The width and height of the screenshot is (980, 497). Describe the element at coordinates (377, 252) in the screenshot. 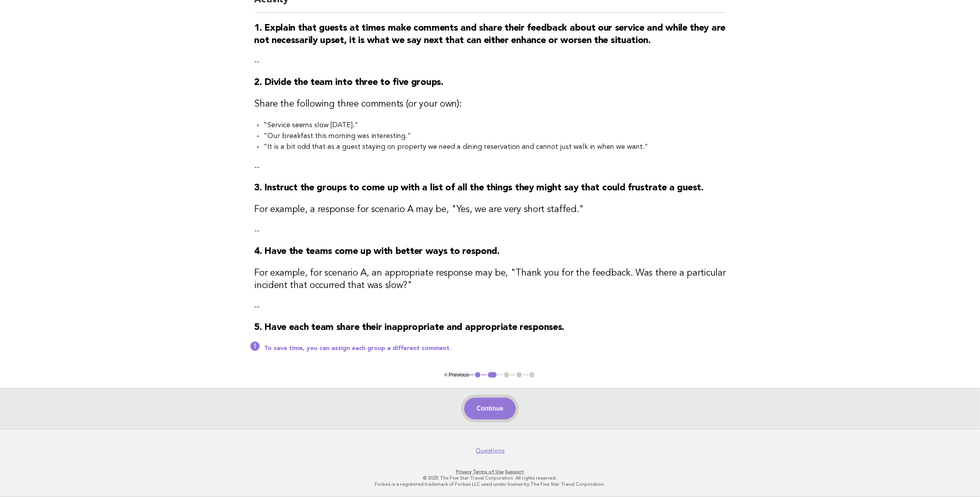

I see `strong: 4. Have the teams come up with better ways to respond.` at that location.